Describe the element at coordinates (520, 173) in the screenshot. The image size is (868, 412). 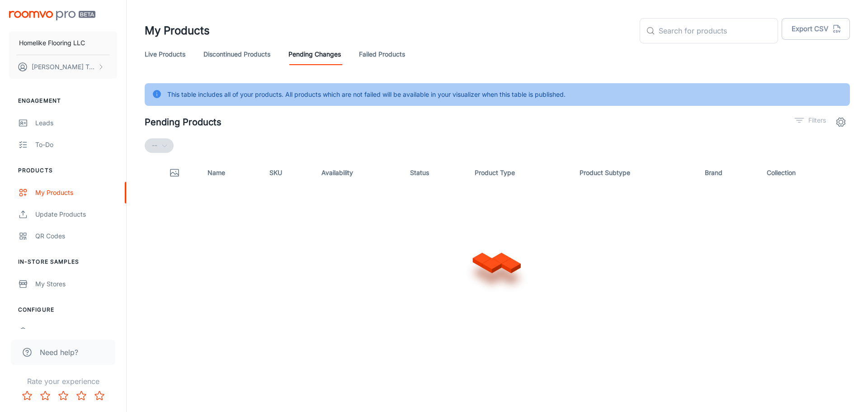
I see `th: Product Type` at that location.